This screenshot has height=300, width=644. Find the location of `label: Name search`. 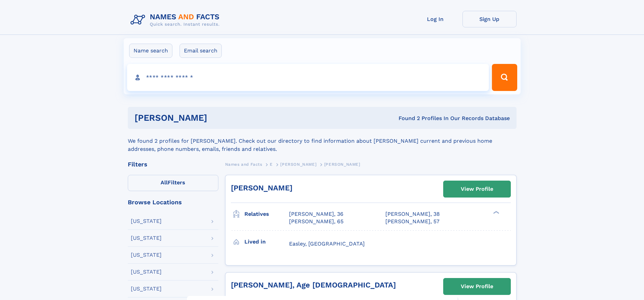

label: Name search is located at coordinates (151, 51).